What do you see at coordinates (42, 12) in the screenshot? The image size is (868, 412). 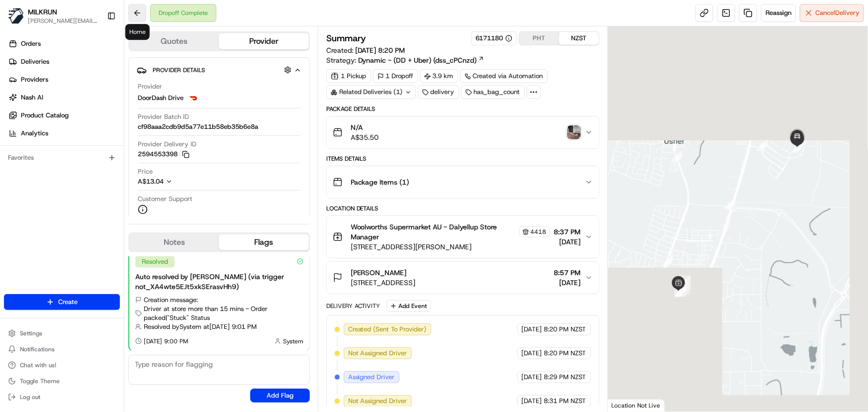 I see `span: MILKRUN` at bounding box center [42, 12].